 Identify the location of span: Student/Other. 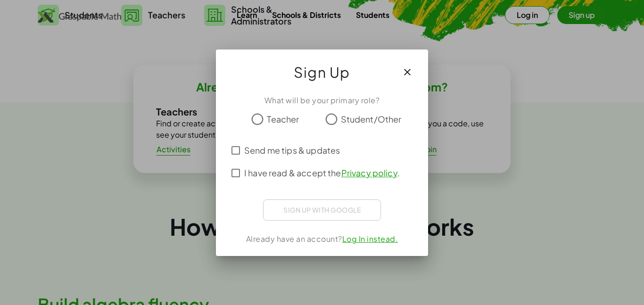
(371, 119).